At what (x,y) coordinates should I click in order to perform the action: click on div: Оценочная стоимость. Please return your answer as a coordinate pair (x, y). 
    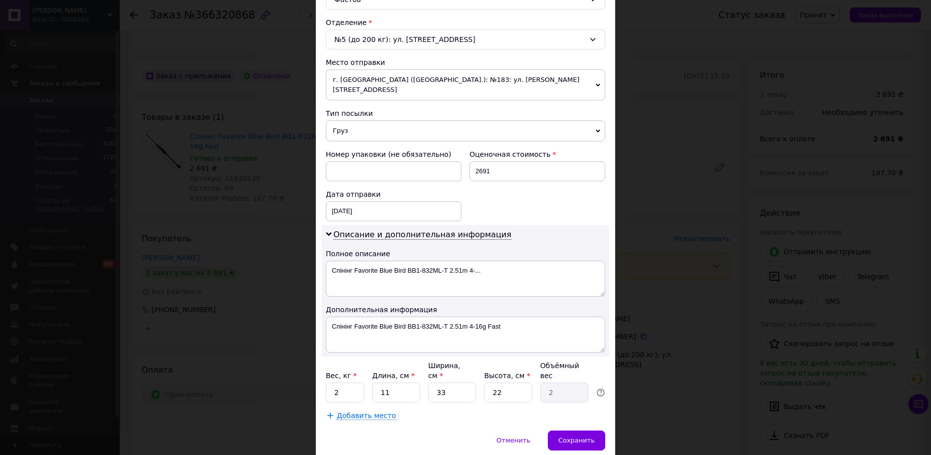
    Looking at the image, I should click on (537, 154).